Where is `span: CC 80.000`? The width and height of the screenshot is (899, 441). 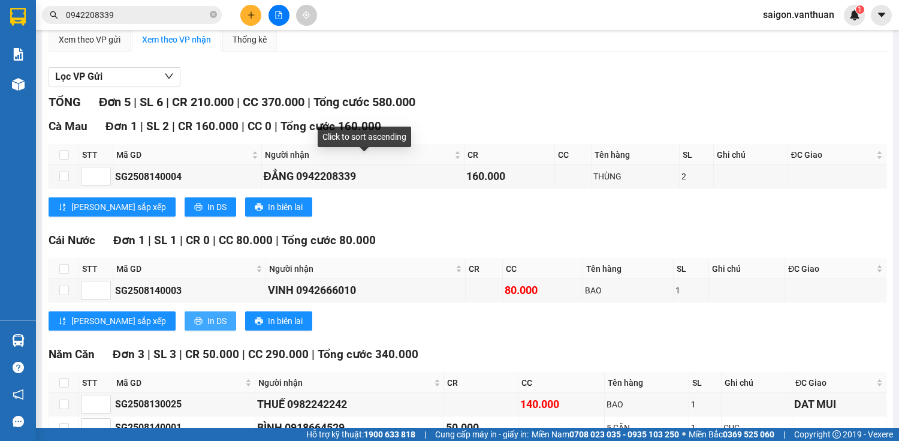
span: CC 80.000 is located at coordinates (246, 240).